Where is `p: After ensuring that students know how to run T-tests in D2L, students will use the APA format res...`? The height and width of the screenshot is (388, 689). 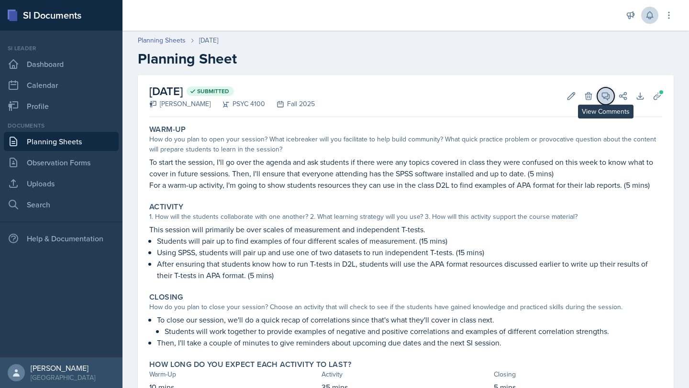
p: After ensuring that students know how to run T-tests in D2L, students will use the APA format res... is located at coordinates (409, 270).